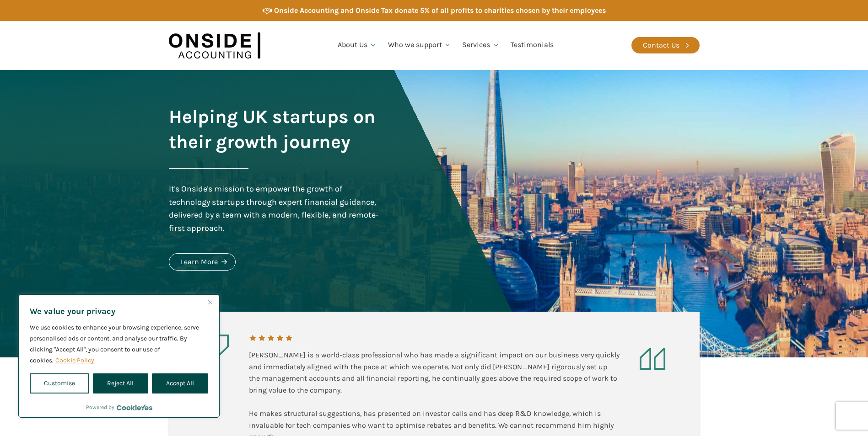 Image resolution: width=868 pixels, height=436 pixels. Describe the element at coordinates (180, 383) in the screenshot. I see `button: Accept All` at that location.